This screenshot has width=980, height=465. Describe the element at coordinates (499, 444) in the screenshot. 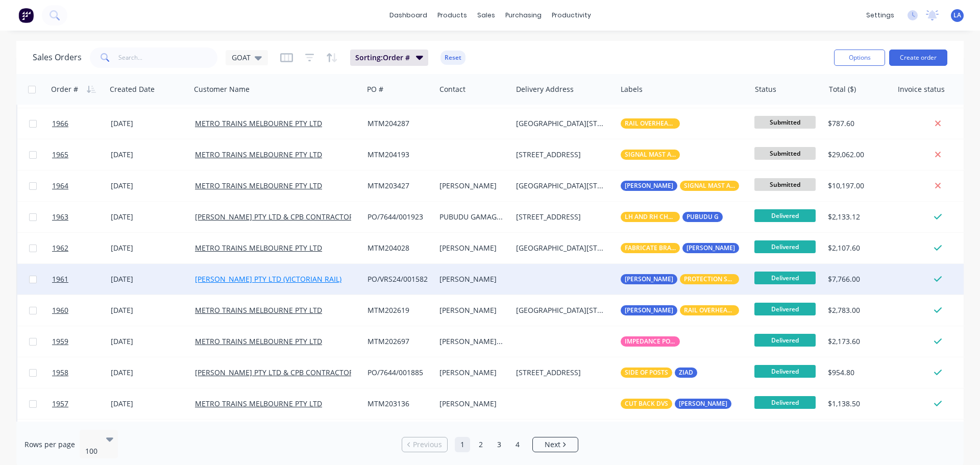

I see `a: Page 3` at that location.